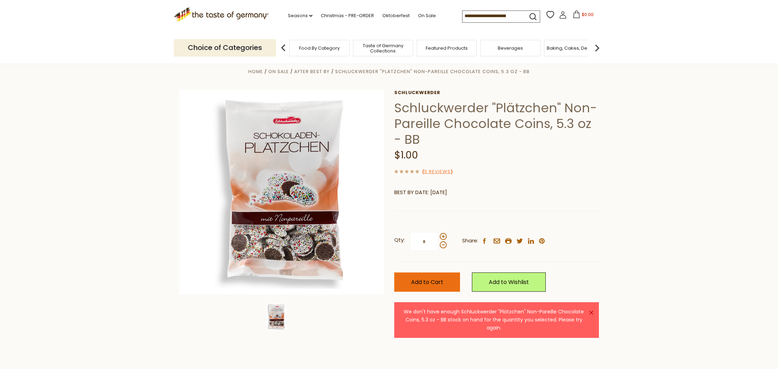  I want to click on span: On Sale, so click(279, 71).